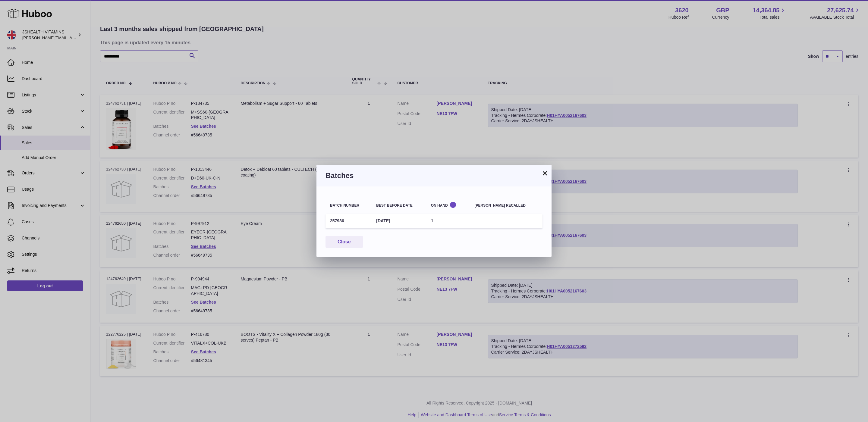  I want to click on h3: Batches, so click(434, 175).